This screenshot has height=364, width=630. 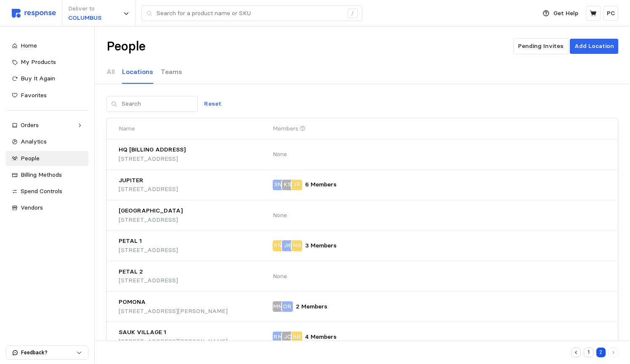 What do you see at coordinates (34, 95) in the screenshot?
I see `span: Favorites` at bounding box center [34, 95].